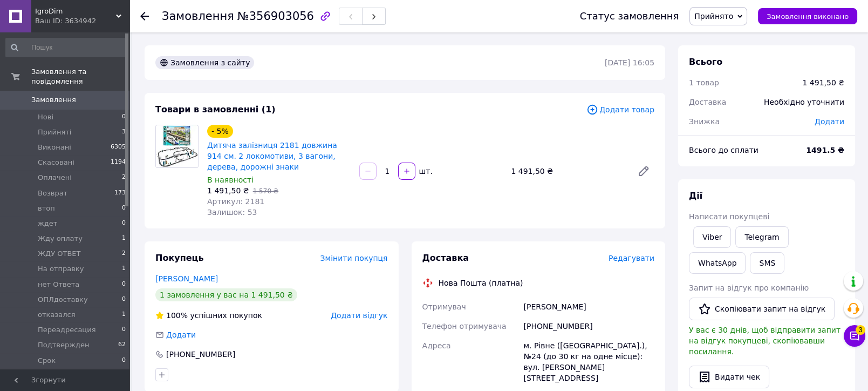 This screenshot has width=868, height=391. What do you see at coordinates (228, 190) in the screenshot?
I see `span: 1 491,50 ₴` at bounding box center [228, 190].